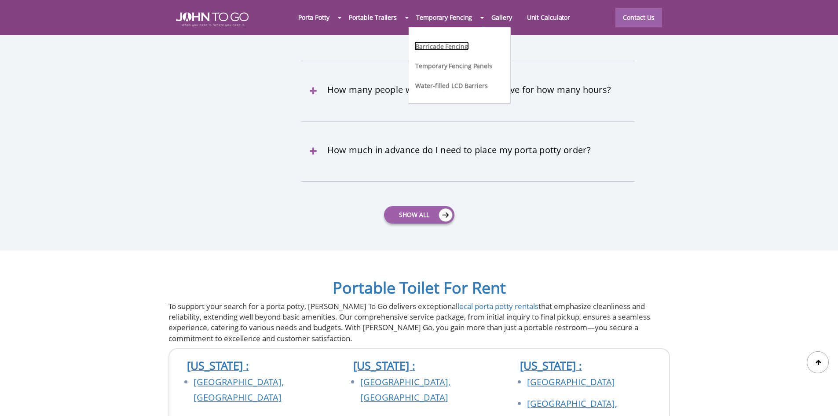  I want to click on a: Barricade Fencing, so click(441, 46).